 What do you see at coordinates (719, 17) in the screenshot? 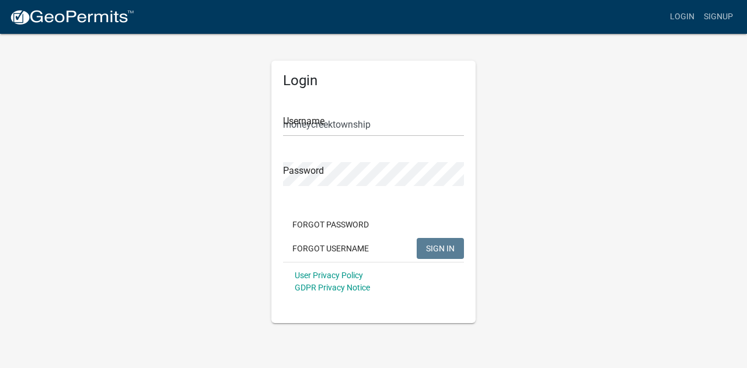
I see `a: Signup` at bounding box center [719, 17].